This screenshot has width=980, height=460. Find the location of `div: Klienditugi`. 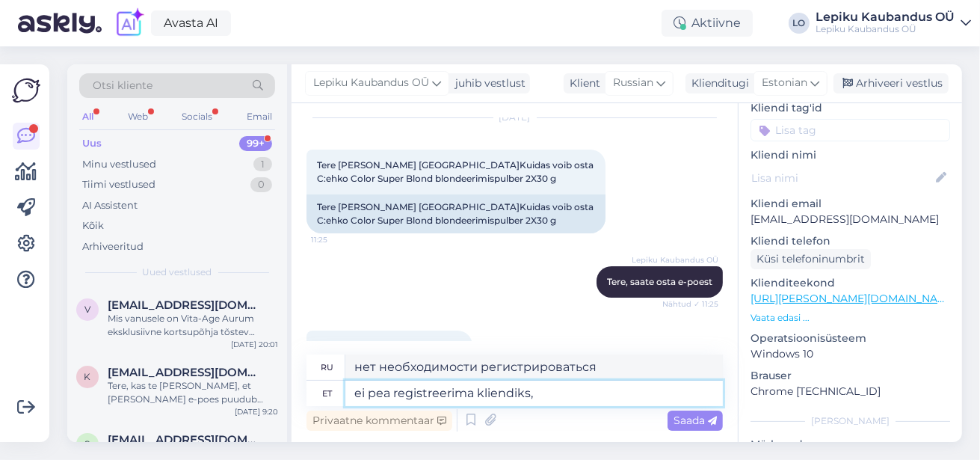

div: Klienditugi is located at coordinates (717, 83).